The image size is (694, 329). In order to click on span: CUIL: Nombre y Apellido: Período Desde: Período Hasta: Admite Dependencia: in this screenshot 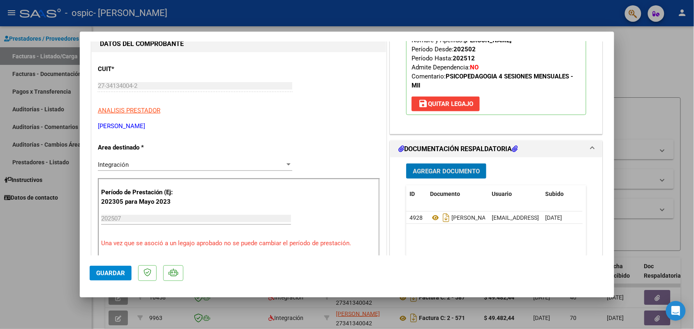, I will do `click(492, 58)`.